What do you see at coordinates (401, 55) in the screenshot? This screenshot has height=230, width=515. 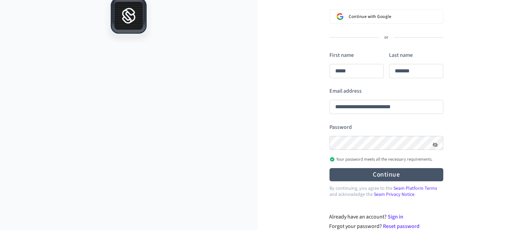 I see `label: Last name` at bounding box center [401, 55].